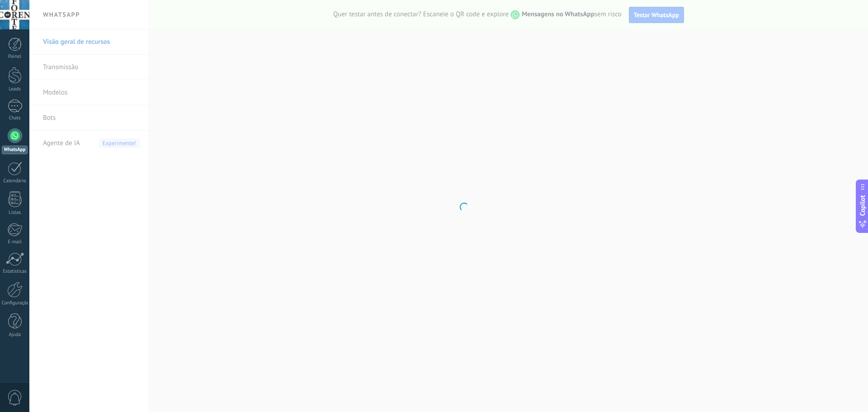 Image resolution: width=868 pixels, height=412 pixels. I want to click on div: Chats, so click(15, 118).